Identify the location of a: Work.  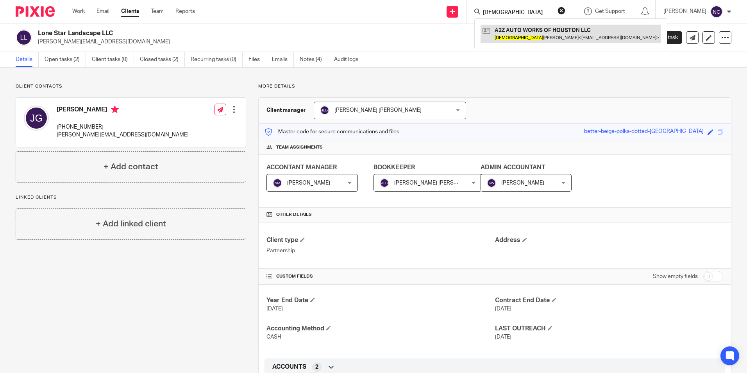
(78, 11).